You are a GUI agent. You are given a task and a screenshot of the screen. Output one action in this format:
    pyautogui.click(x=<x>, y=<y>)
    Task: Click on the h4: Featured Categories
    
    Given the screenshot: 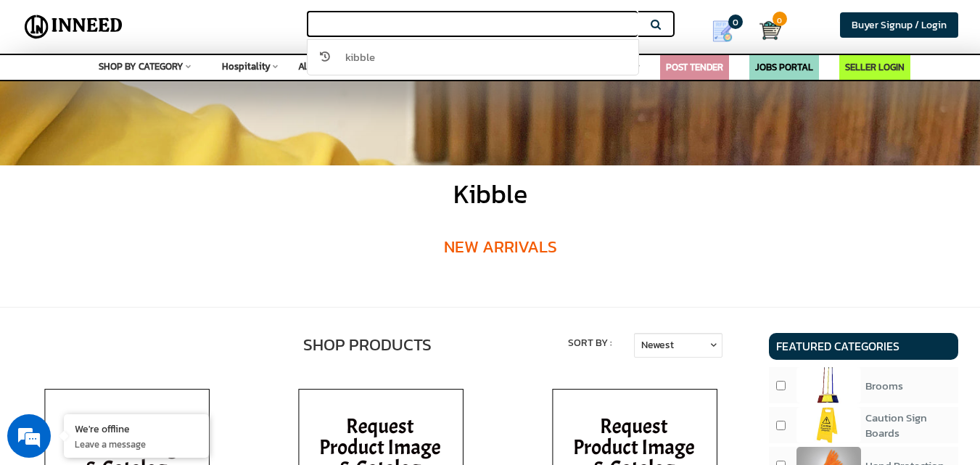 What is the action you would take?
    pyautogui.click(x=864, y=346)
    